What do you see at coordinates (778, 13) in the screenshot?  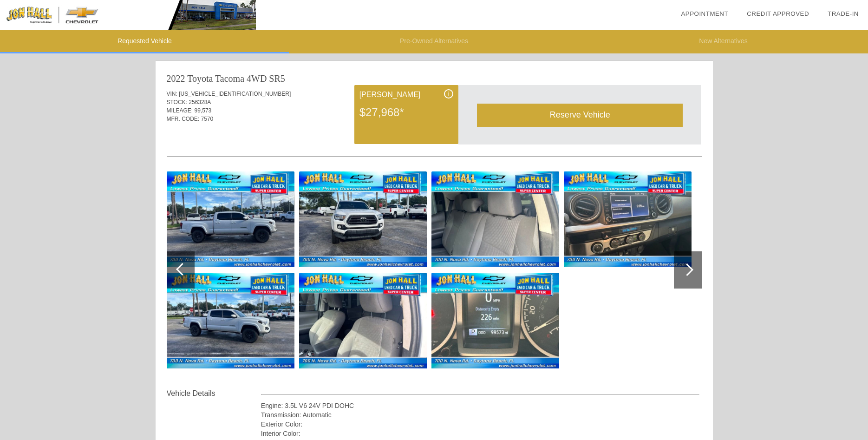 I see `a: Credit Approved` at bounding box center [778, 13].